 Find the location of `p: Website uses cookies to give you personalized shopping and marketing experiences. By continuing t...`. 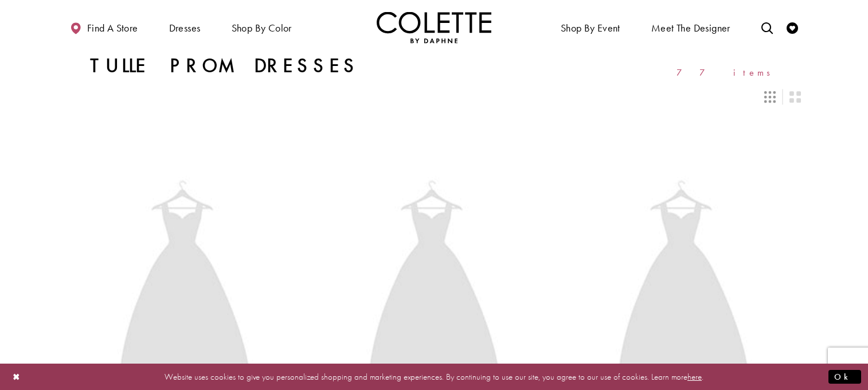

p: Website uses cookies to give you personalized shopping and marketing experiences. By continuing t... is located at coordinates (434, 376).